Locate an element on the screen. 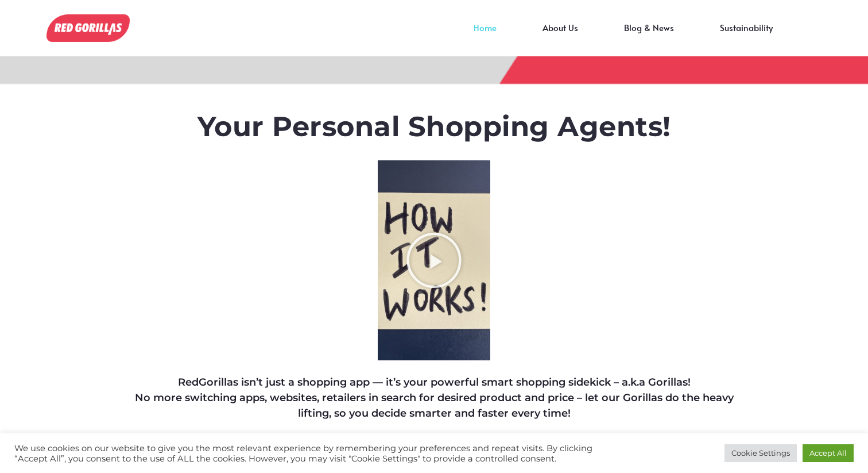  a: Cookie Settings is located at coordinates (761, 453).